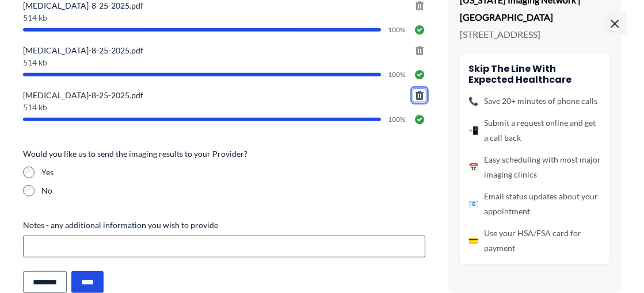 Image resolution: width=644 pixels, height=293 pixels. What do you see at coordinates (136, 154) in the screenshot?
I see `legend: Would you like us to send the imaging results to your Provider?` at bounding box center [136, 154].